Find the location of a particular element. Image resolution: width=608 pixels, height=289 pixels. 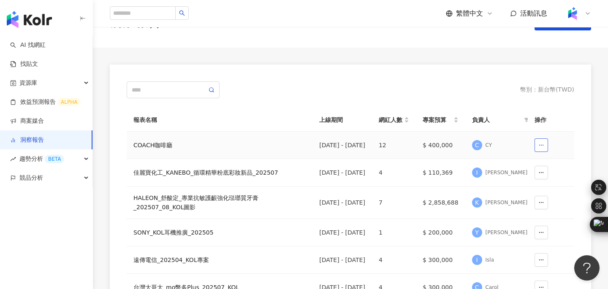

div: 幣別 ： 新台幣 ( TWD ) is located at coordinates (547, 90).